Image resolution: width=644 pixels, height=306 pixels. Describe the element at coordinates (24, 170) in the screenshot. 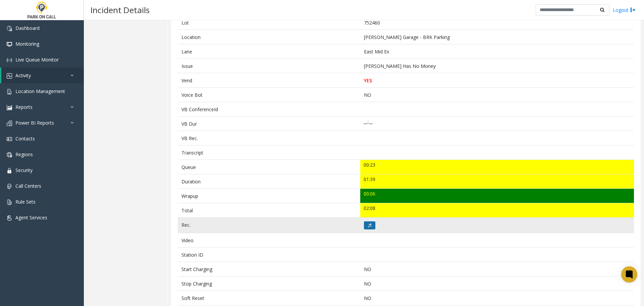

I see `span: Security` at that location.